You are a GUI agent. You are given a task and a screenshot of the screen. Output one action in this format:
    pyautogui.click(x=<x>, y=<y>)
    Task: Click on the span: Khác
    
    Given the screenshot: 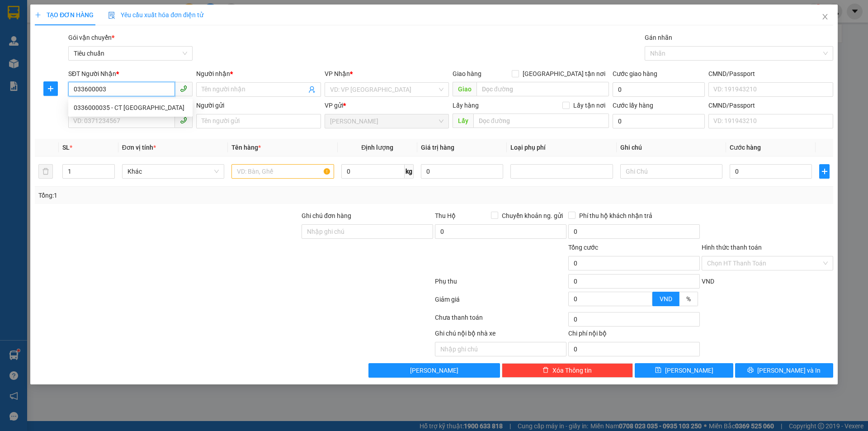 What is the action you would take?
    pyautogui.click(x=174, y=172)
    